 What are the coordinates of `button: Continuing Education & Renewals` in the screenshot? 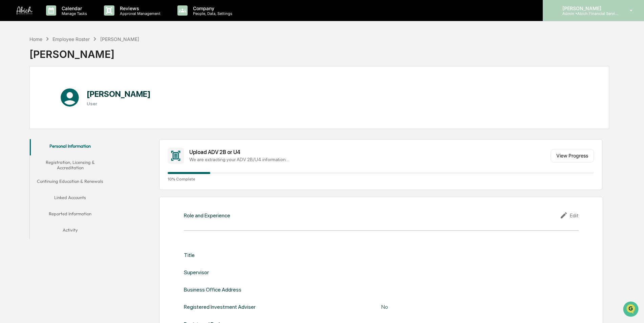 It's located at (70, 183).